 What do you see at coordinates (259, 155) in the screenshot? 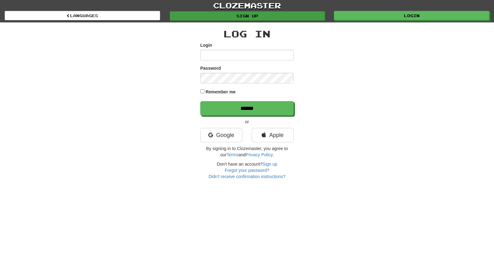
I see `a: Privacy Policy` at bounding box center [259, 155].